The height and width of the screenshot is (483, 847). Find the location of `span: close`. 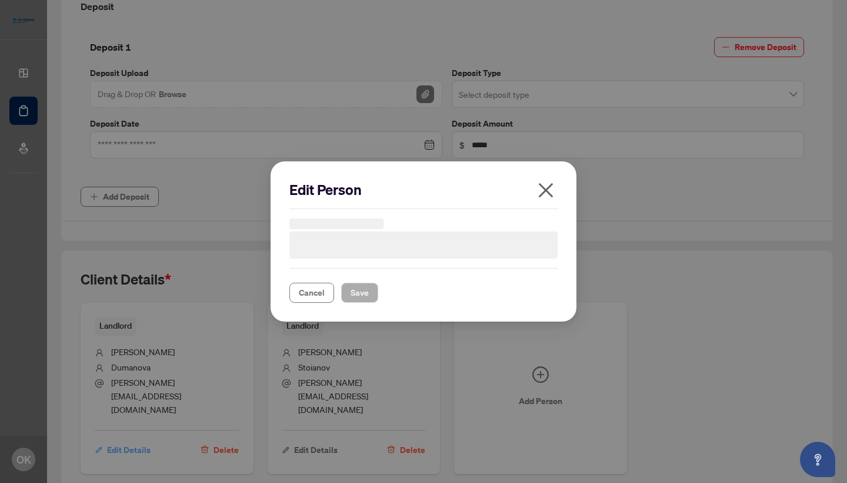

span: close is located at coordinates (546, 190).